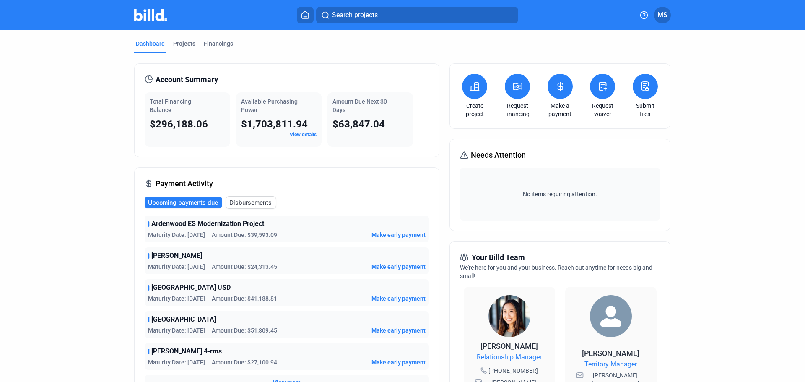 The width and height of the screenshot is (805, 382). Describe the element at coordinates (560, 110) in the screenshot. I see `a: Make a payment` at that location.